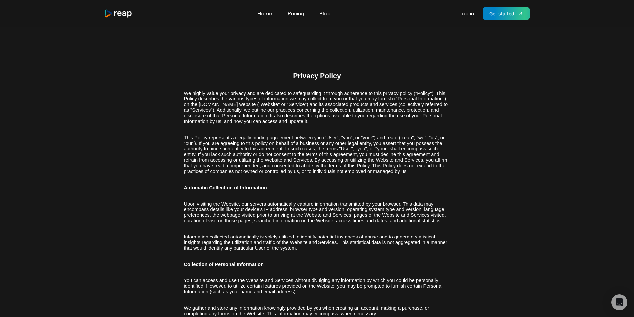 This screenshot has width=634, height=317. Describe the element at coordinates (224, 265) in the screenshot. I see `span: Collection of Personal Information` at that location.